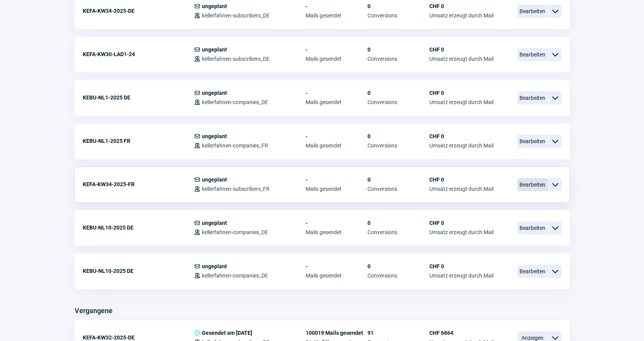 The height and width of the screenshot is (341, 644). Describe the element at coordinates (236, 189) in the screenshot. I see `span: kellerfahnen-subscribers_FR` at that location.